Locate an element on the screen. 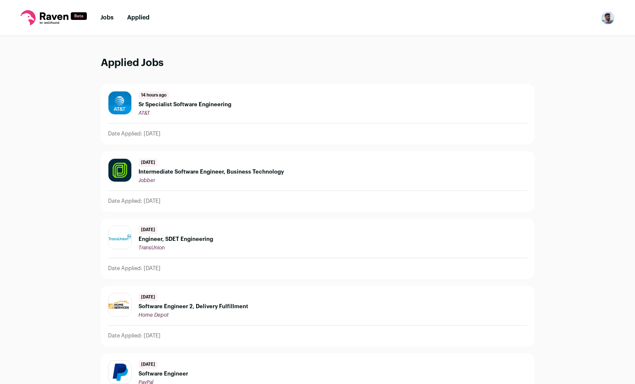 The image size is (635, 384). span: Engineer, SDET Engineering is located at coordinates (176, 239).